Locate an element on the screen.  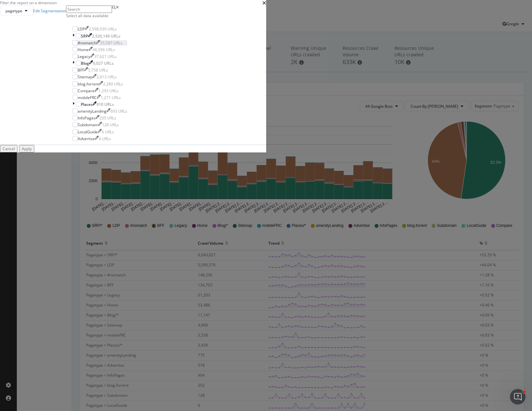
div: 910 URLs is located at coordinates (105, 104).